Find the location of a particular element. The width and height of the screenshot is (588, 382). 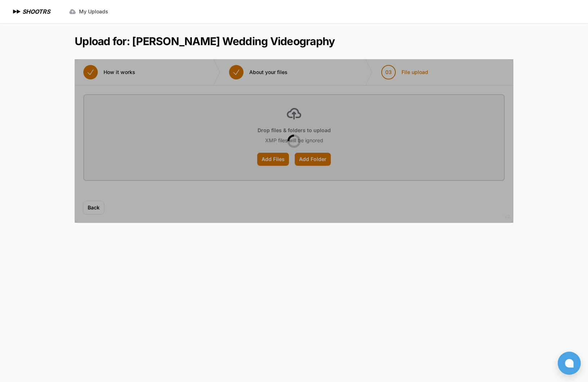

a: My Uploads is located at coordinates (88, 11).